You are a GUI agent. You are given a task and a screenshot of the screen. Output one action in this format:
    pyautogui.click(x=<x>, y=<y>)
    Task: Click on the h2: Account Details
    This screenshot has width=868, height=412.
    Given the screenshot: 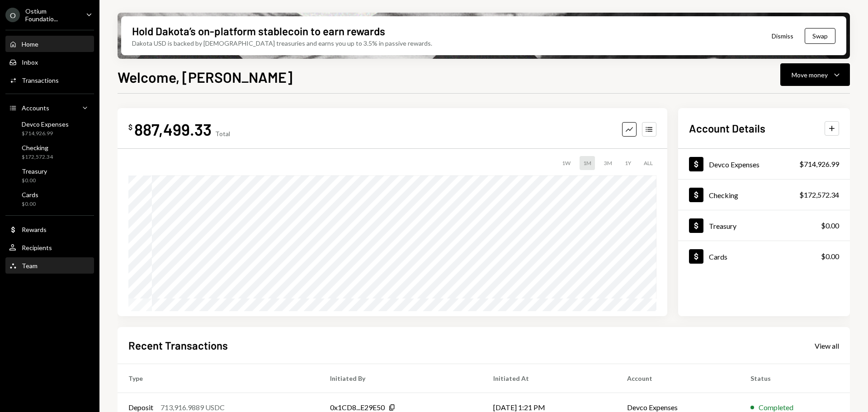 What is the action you would take?
    pyautogui.click(x=726, y=128)
    